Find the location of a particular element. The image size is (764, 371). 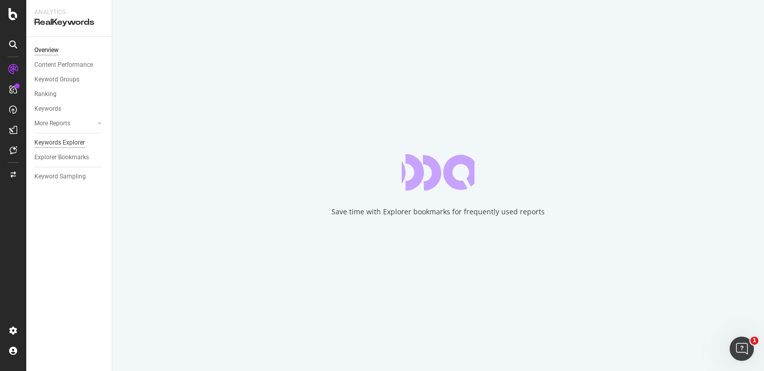

div: Save time with Explorer bookmarks for frequently used reports is located at coordinates (438, 212).